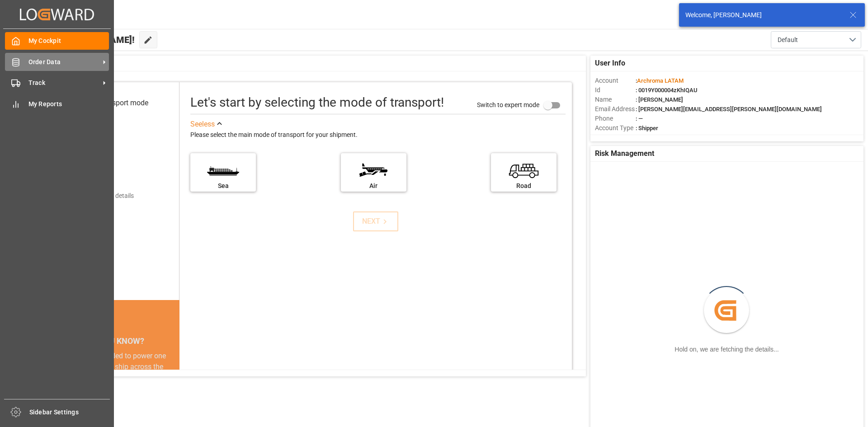 This screenshot has height=427, width=868. What do you see at coordinates (223, 186) in the screenshot?
I see `div: Sea` at bounding box center [223, 186].